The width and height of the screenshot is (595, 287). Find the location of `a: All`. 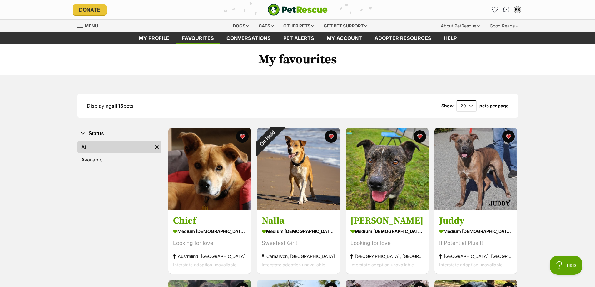

a: All is located at coordinates (115, 147).